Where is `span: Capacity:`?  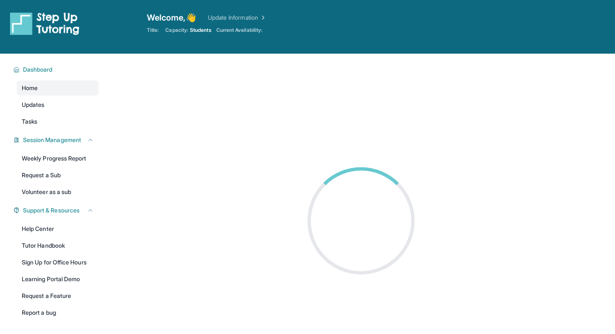
span: Capacity: is located at coordinates (177, 30).